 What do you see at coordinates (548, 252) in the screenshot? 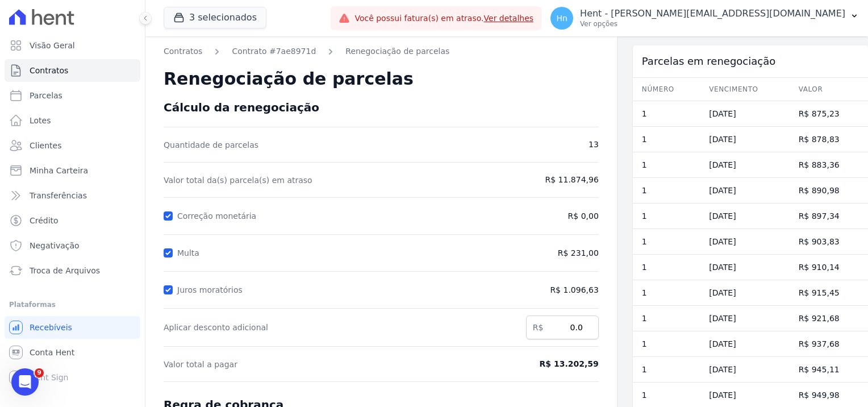
I see `span: R$ 231,00` at bounding box center [548, 252].